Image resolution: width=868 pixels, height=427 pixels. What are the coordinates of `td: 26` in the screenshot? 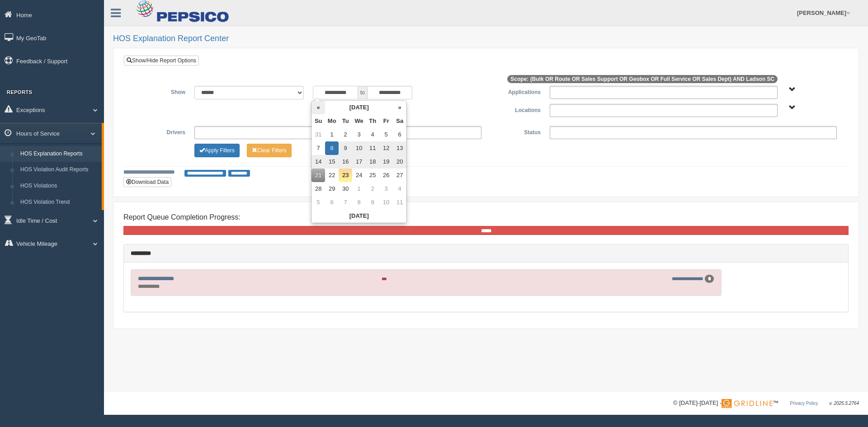 It's located at (386, 175).